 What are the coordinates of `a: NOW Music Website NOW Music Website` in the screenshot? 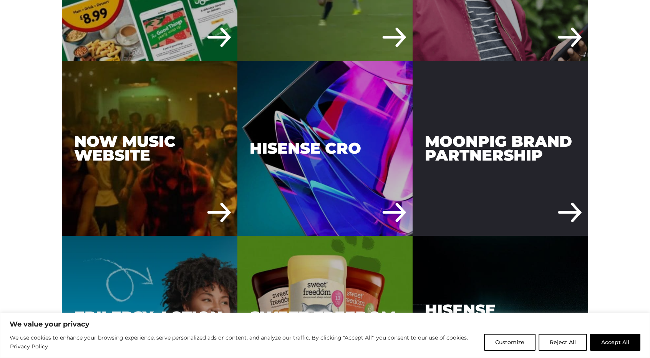 It's located at (150, 148).